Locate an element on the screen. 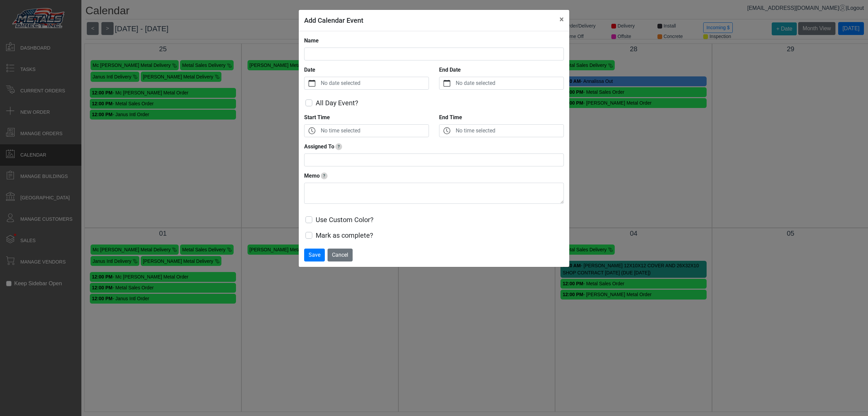  strong: Memo is located at coordinates (312, 175).